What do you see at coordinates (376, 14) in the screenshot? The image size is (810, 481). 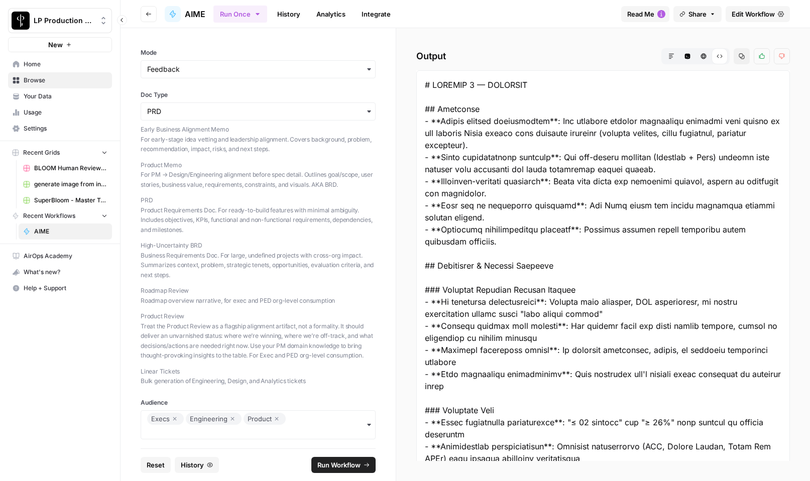 I see `a: Integrate` at bounding box center [376, 14].